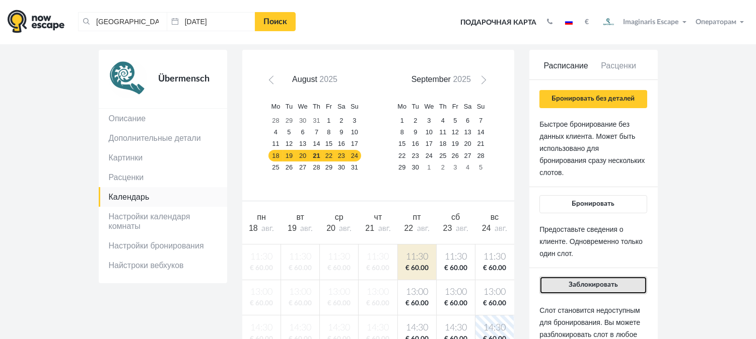 The image size is (756, 339). I want to click on span: 22, so click(409, 228).